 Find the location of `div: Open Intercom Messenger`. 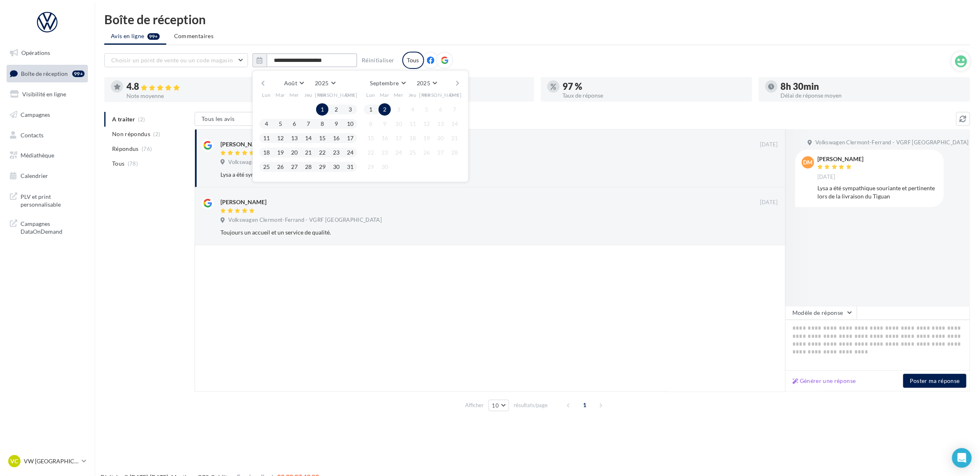

div: Open Intercom Messenger is located at coordinates (962, 458).